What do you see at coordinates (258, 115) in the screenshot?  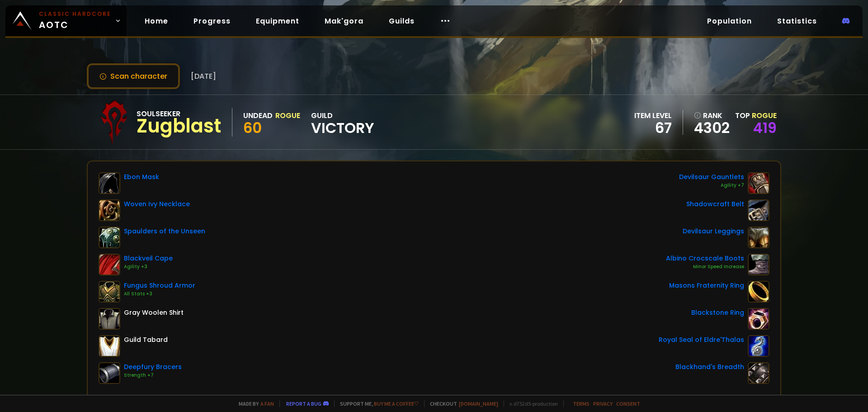 I see `div: Undead` at bounding box center [258, 115].